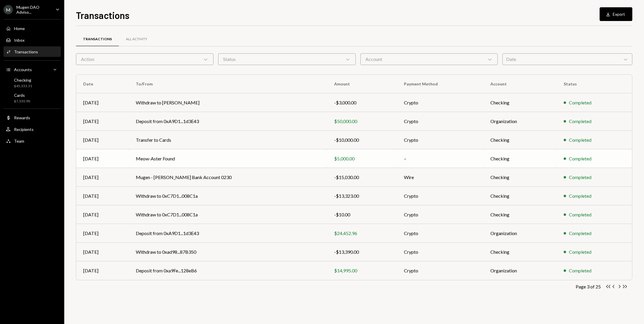  I want to click on div: $5,000.00, so click(362, 158).